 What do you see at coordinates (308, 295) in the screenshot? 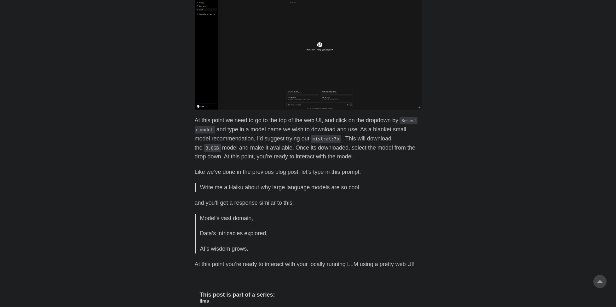
I see `h4: This post is part of a series:` at bounding box center [308, 295].